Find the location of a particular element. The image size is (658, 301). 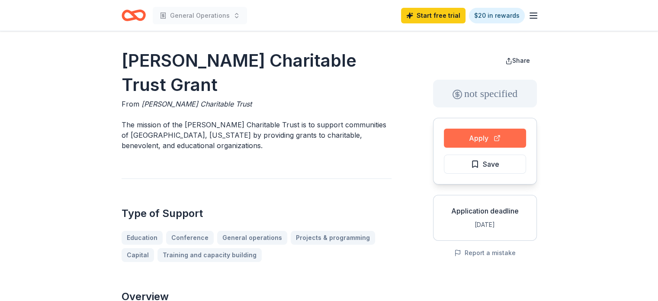

button: Share is located at coordinates (517, 61).